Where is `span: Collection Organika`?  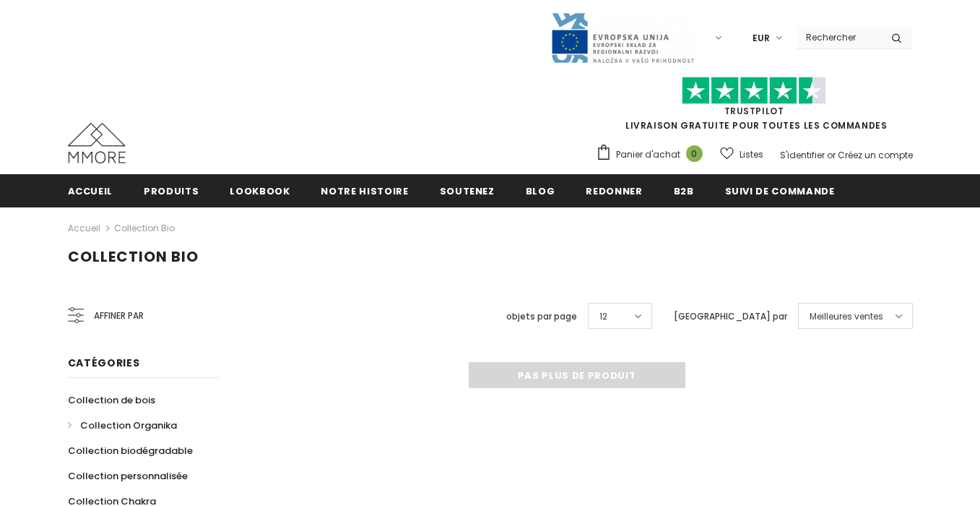 span: Collection Organika is located at coordinates (128, 424).